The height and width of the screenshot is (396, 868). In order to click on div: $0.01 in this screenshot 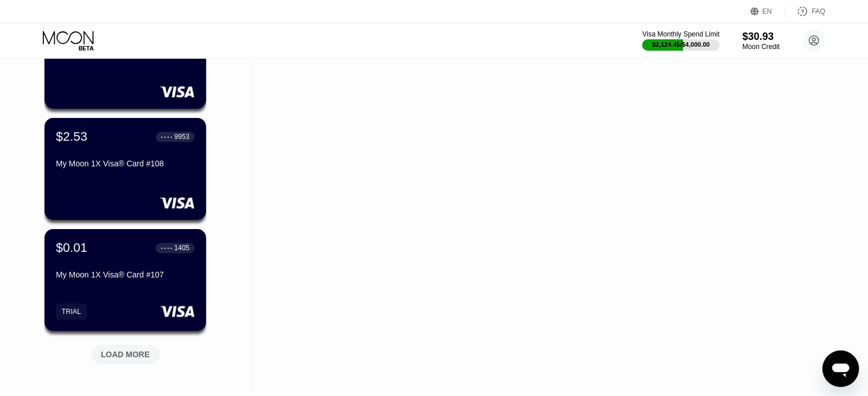, I will do `click(71, 248)`.